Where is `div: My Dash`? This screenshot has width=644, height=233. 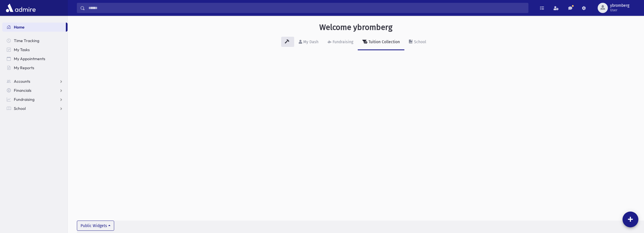 div: My Dash is located at coordinates (310, 42).